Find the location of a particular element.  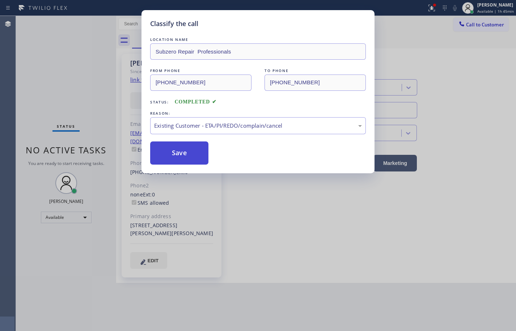

span: Status: is located at coordinates (160, 102).